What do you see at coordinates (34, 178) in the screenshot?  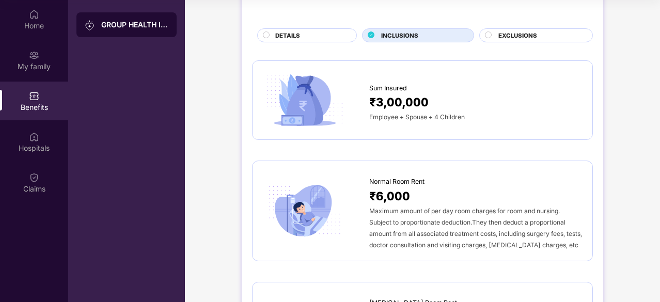 I see `img: svg+xml;base64,PHN2ZyBpZD0iQ2xhaW0iIHhtbG5zPSJodHRwOi8vd3d3LnczLm9yZy8yMDAwL3N2ZyIgd2lkdGg9IjIwIi...` at bounding box center [34, 178].